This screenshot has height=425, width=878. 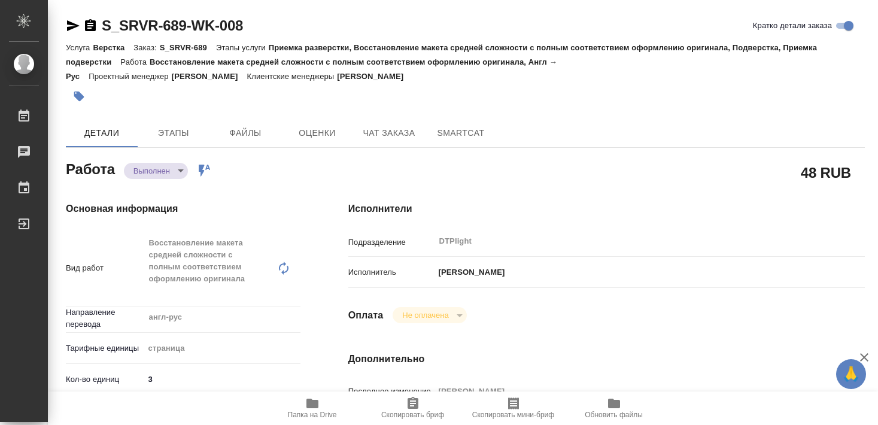 What do you see at coordinates (174, 133) in the screenshot?
I see `span: Этапы` at bounding box center [174, 133].